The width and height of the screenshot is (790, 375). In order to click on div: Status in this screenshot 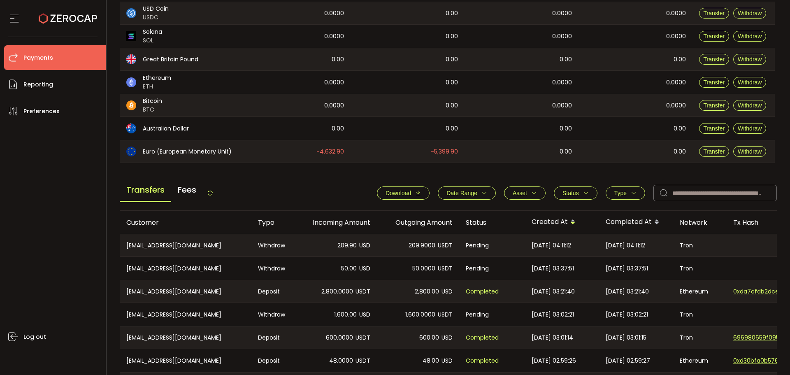, I will do `click(492, 222)`.